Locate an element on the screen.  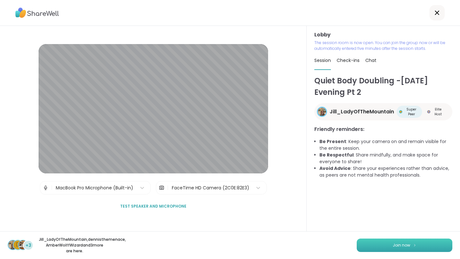
span: Check-ins is located at coordinates (348, 60).